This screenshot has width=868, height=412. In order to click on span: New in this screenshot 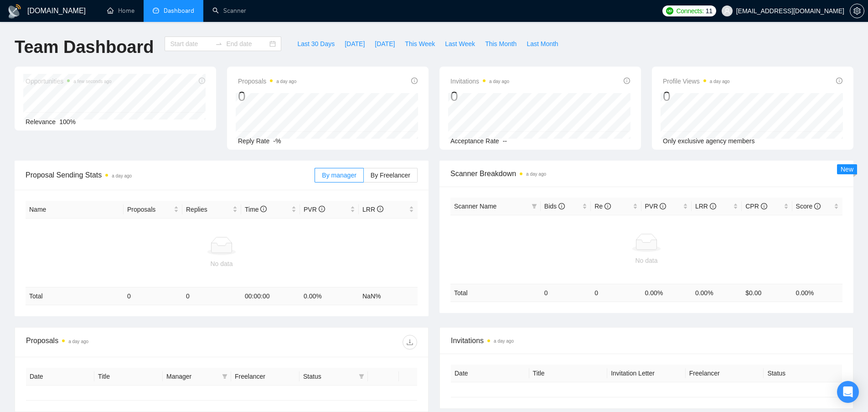, I will do `click(847, 169)`.